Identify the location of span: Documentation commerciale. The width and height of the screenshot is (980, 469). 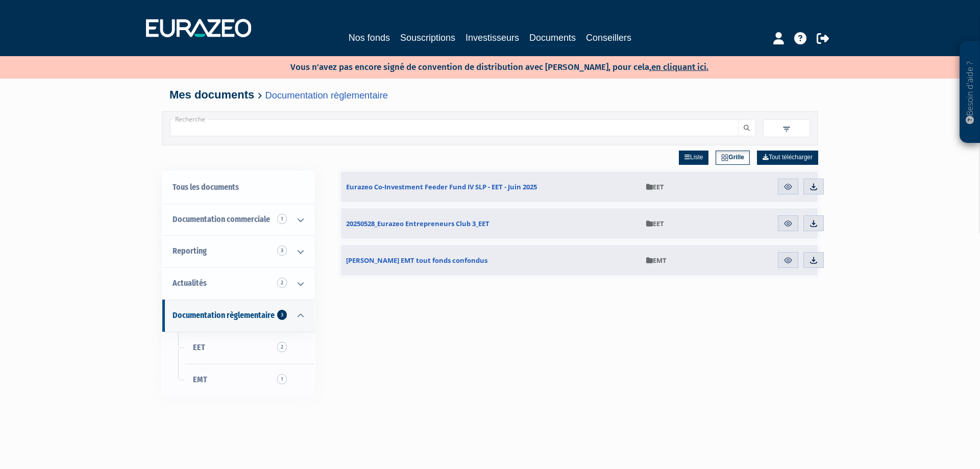
(221, 219).